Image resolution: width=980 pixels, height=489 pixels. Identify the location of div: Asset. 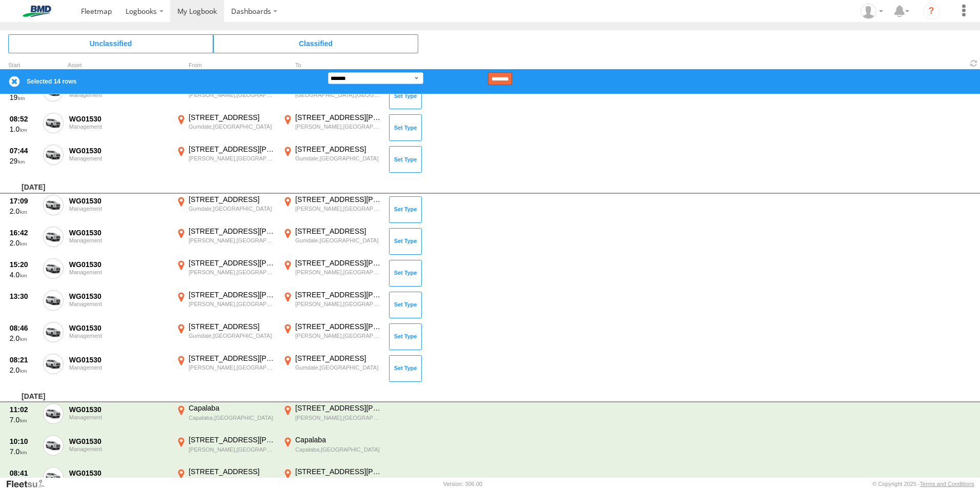
(119, 66).